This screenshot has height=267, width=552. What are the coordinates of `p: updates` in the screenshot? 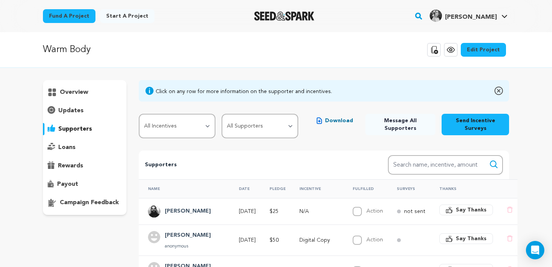 It's located at (71, 111).